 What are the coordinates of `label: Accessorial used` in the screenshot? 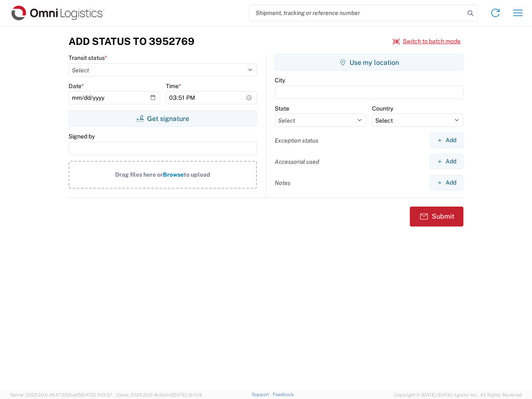 It's located at (297, 162).